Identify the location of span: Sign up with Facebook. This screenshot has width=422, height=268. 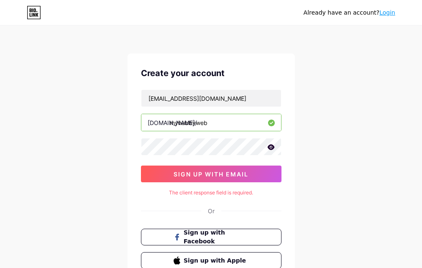
(216, 237).